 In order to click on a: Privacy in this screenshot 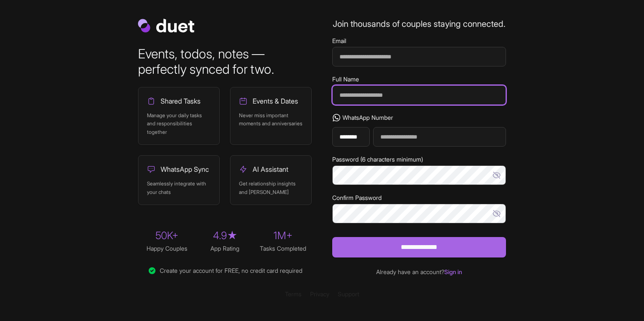, I will do `click(320, 293)`.